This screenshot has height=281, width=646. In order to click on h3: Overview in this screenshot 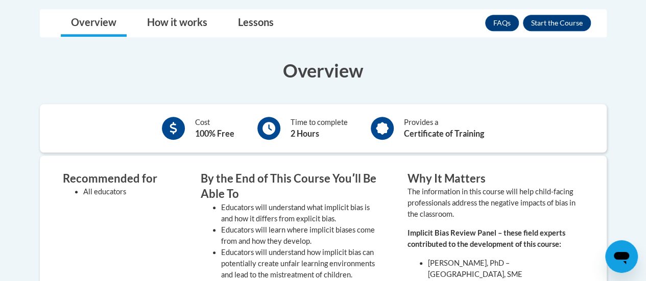, I will do `click(323, 70)`.